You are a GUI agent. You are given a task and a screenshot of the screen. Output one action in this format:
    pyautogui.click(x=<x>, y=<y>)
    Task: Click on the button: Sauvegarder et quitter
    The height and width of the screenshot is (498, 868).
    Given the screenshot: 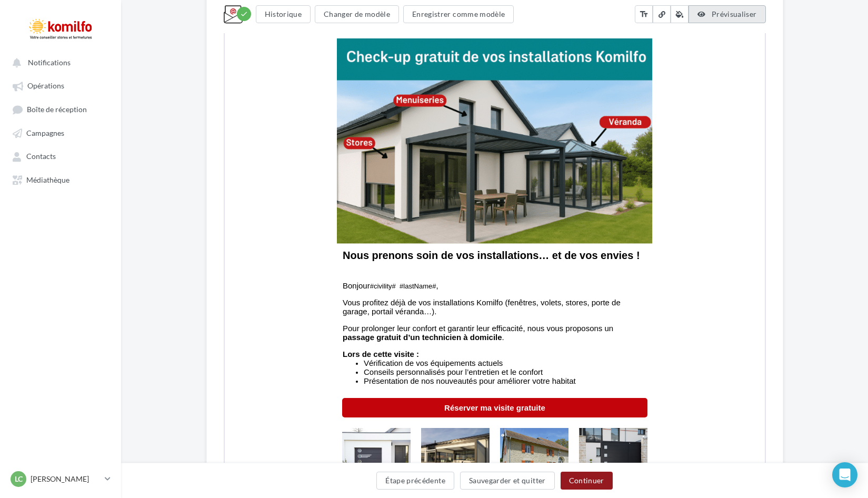 What is the action you would take?
    pyautogui.click(x=507, y=481)
    